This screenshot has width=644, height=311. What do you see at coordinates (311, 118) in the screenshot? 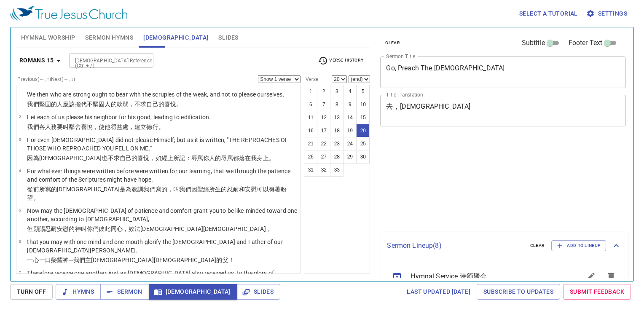
I see `button: 11` at bounding box center [311, 118].